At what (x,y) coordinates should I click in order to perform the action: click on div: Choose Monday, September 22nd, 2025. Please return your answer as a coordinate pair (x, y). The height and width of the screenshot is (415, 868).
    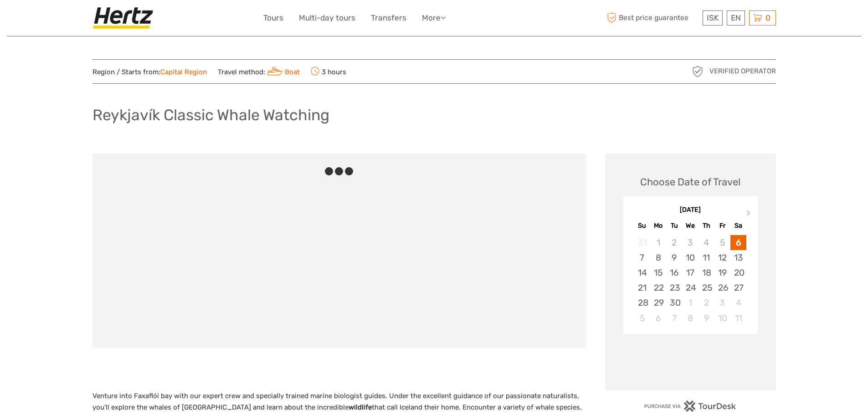
    Looking at the image, I should click on (658, 287).